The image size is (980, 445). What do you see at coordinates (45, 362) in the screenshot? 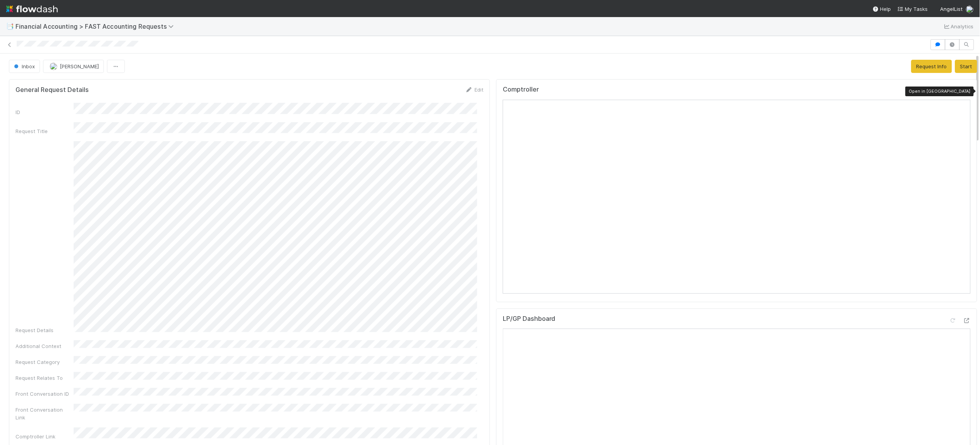
I see `div: Request Category` at bounding box center [45, 362].